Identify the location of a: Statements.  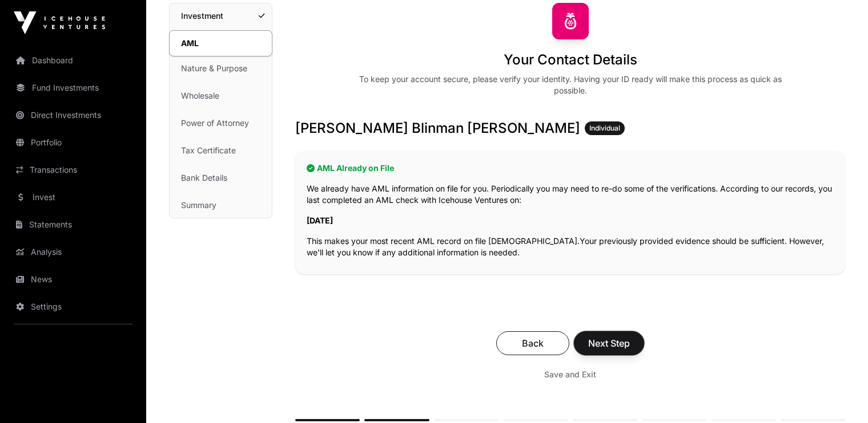
(73, 225).